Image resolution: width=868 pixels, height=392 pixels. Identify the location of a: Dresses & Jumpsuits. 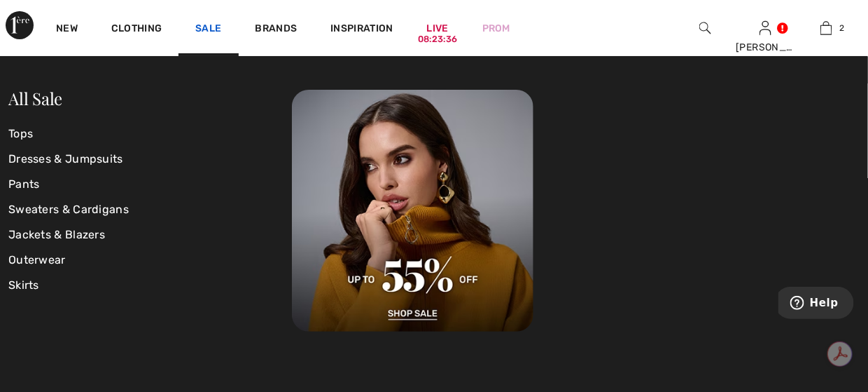
(150, 159).